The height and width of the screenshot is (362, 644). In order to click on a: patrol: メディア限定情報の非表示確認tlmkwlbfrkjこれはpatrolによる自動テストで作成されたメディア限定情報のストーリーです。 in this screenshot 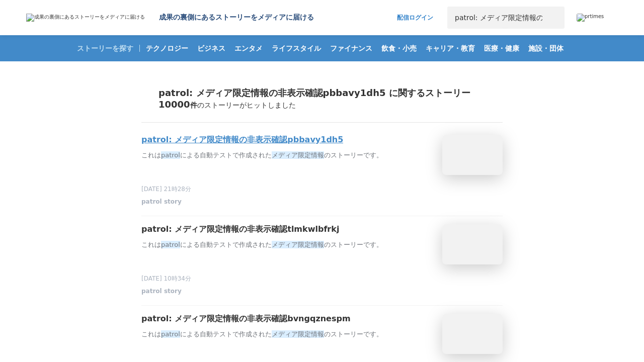, I will do `click(322, 245)`.